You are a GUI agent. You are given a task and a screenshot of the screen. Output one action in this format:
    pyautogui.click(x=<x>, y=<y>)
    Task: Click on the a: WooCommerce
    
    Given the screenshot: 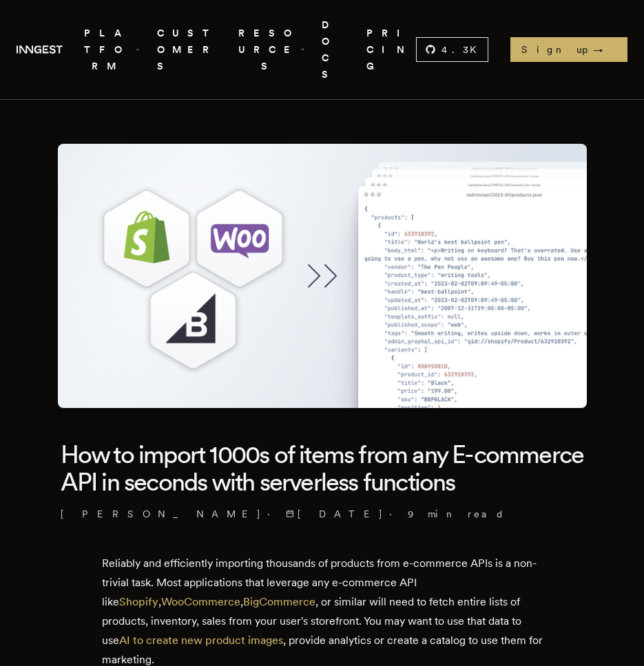 What is the action you would take?
    pyautogui.click(x=200, y=601)
    